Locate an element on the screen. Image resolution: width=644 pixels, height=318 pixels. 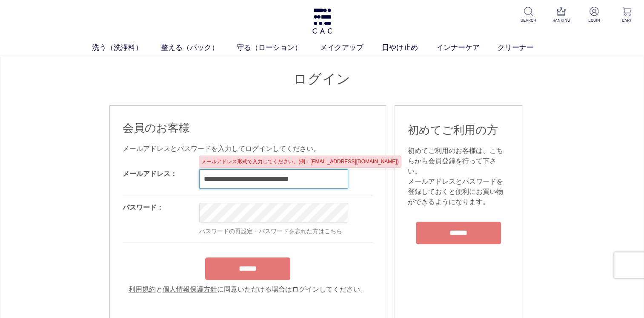
div: と に同意いただける場合はログインしてください。 is located at coordinates (248, 290).